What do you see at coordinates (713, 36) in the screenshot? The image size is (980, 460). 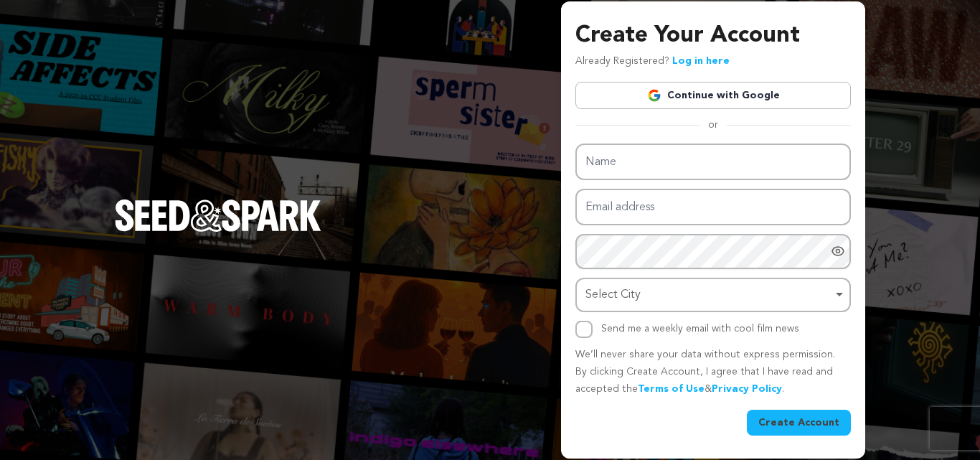 I see `h3: Create Your Account` at bounding box center [713, 36].